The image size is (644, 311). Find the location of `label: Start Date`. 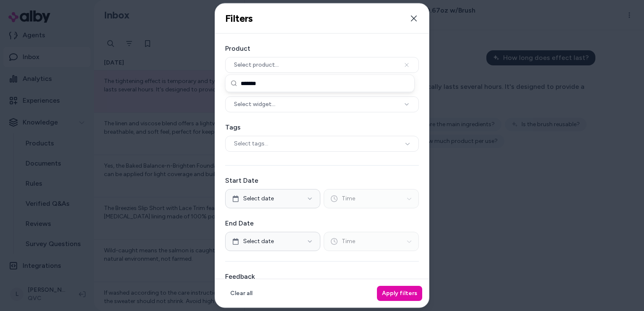

label: Start Date is located at coordinates (322, 181).